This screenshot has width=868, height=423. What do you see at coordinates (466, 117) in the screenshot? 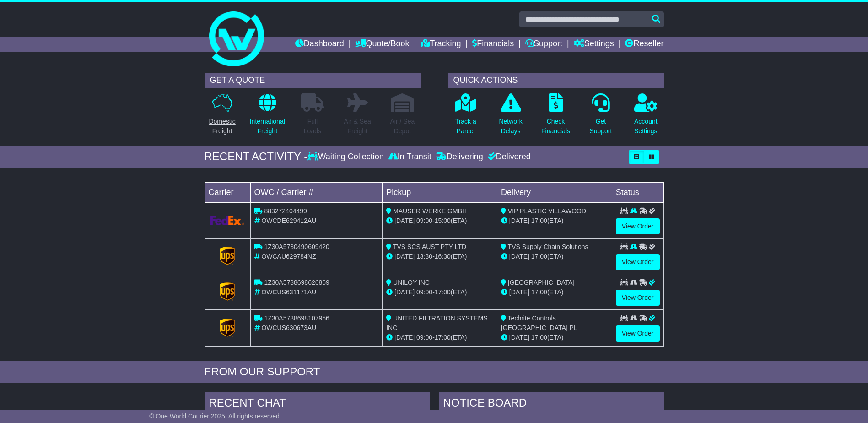
I see `a: Track aParcel` at bounding box center [466, 117].